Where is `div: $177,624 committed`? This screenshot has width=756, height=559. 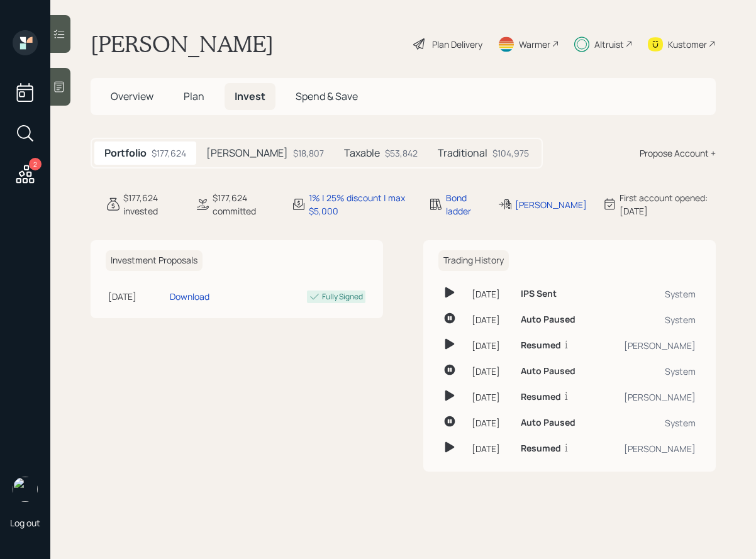
div: $177,624 committed is located at coordinates (245, 204).